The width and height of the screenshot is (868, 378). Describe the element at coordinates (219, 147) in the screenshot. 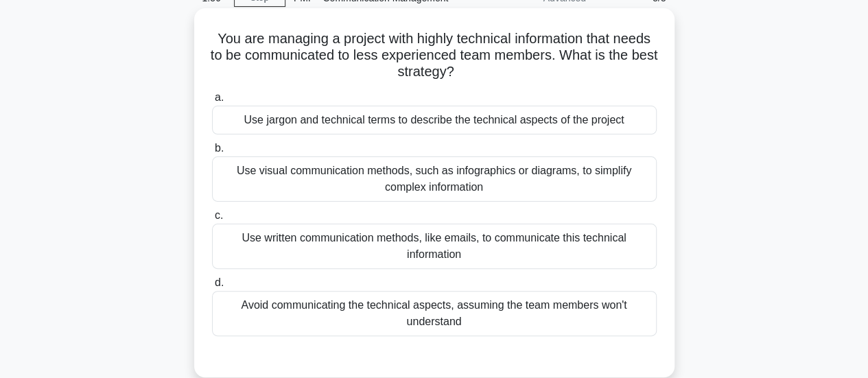

I see `span: b.` at that location.